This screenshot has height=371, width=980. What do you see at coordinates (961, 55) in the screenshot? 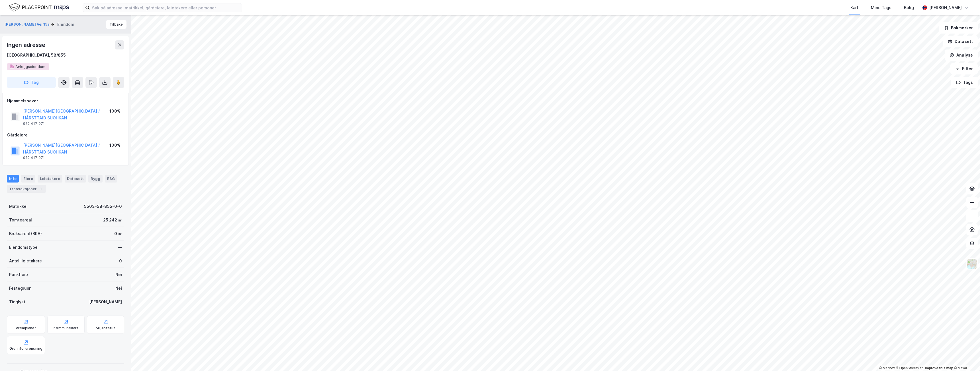
I see `button: Analyse` at bounding box center [961, 55].